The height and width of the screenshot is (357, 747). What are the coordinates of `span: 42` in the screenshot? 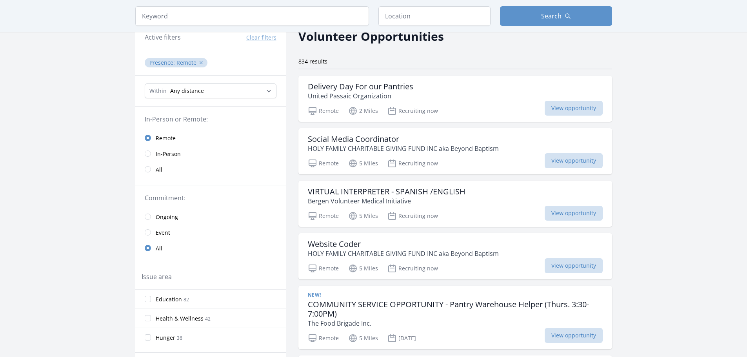 It's located at (208, 319).